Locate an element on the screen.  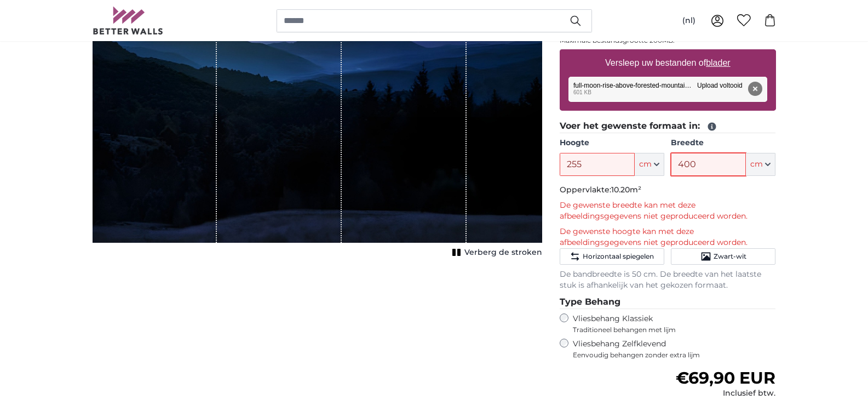
legend: Type Behang is located at coordinates (668, 302).